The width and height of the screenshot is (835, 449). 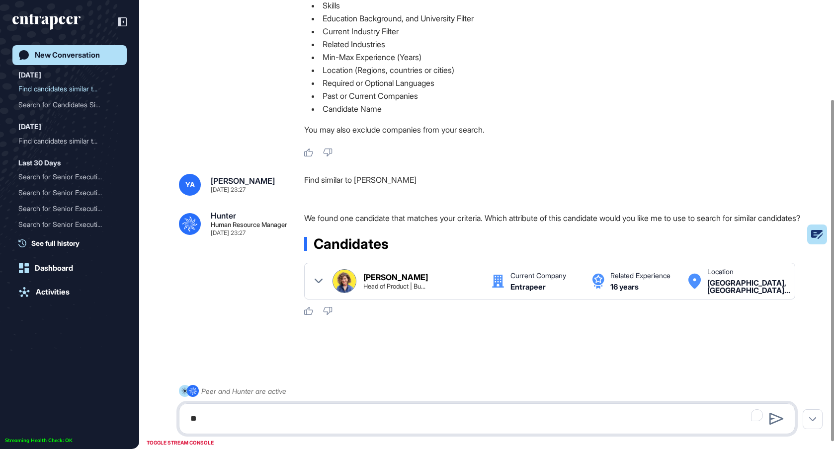 I want to click on div: Search for Senior Executives and Managers in Digital Banking and Payments across Germany, Estonia..., so click(x=70, y=225).